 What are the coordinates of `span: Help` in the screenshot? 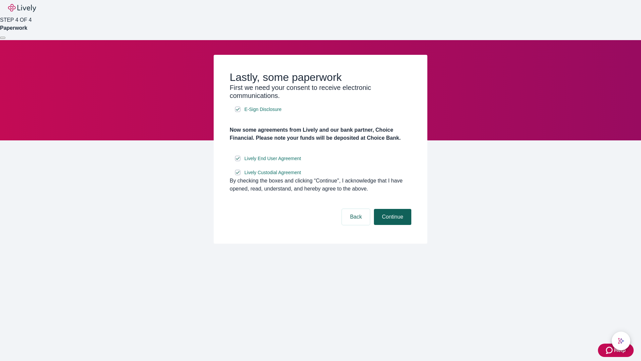 It's located at (620, 350).